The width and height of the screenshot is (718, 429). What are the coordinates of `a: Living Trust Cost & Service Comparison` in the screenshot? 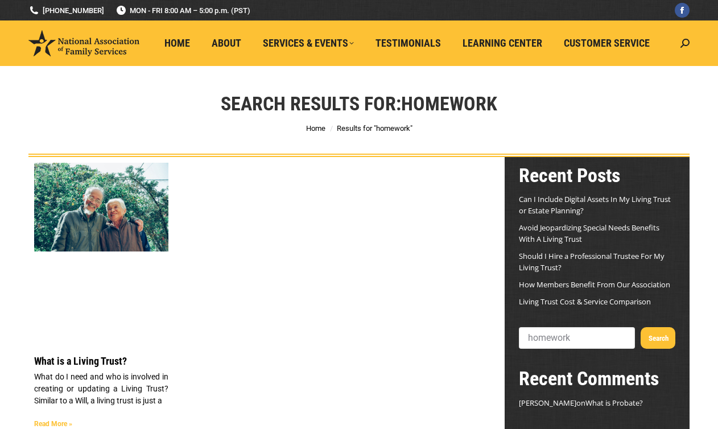 It's located at (585, 302).